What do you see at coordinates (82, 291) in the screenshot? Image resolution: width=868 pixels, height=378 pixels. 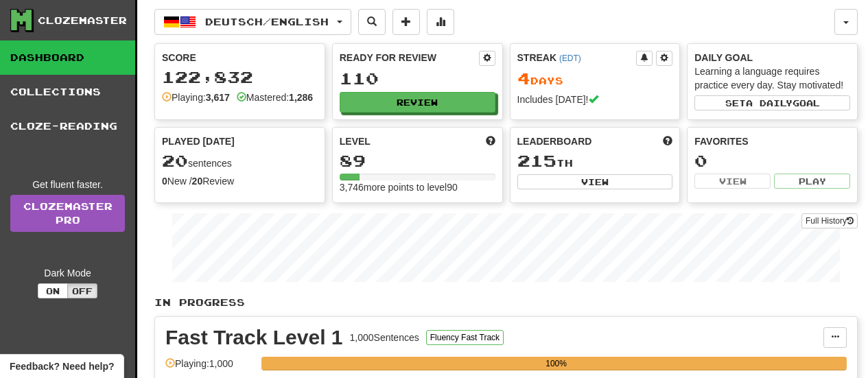 I see `button: Off` at bounding box center [82, 291].